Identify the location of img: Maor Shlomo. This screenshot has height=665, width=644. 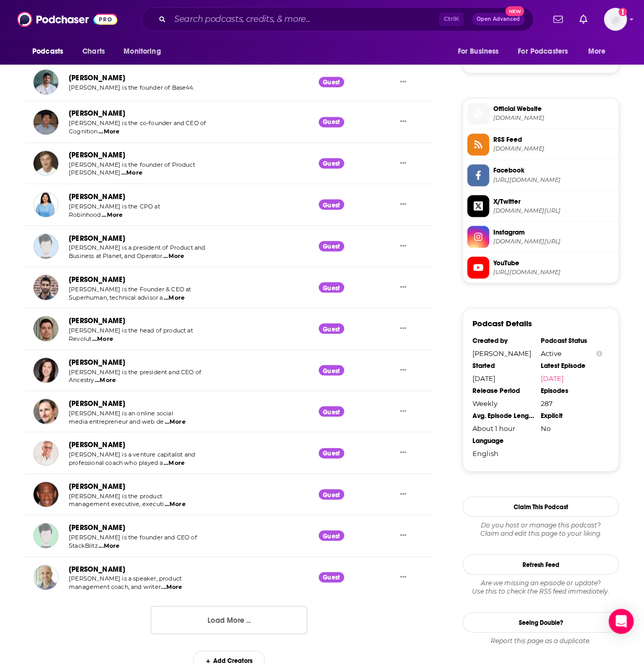
(46, 82).